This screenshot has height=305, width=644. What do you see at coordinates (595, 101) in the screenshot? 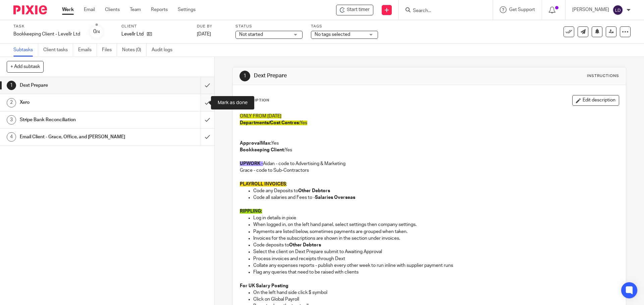
I see `button: Edit description` at bounding box center [595, 101].